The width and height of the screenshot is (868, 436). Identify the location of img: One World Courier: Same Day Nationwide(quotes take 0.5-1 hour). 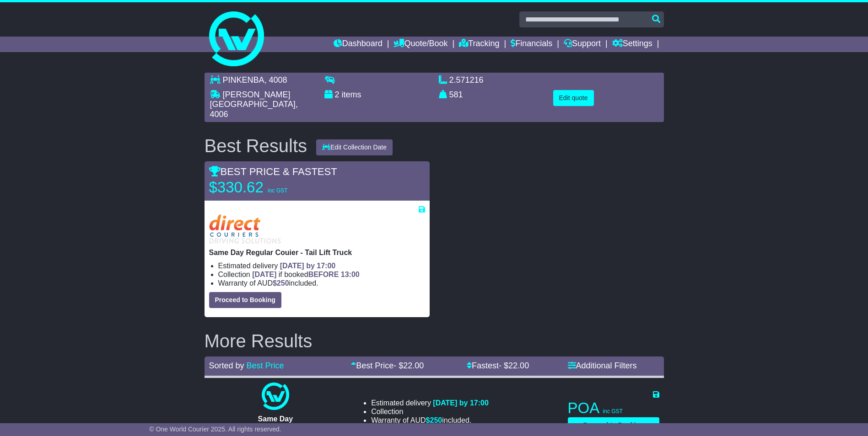
(275, 397).